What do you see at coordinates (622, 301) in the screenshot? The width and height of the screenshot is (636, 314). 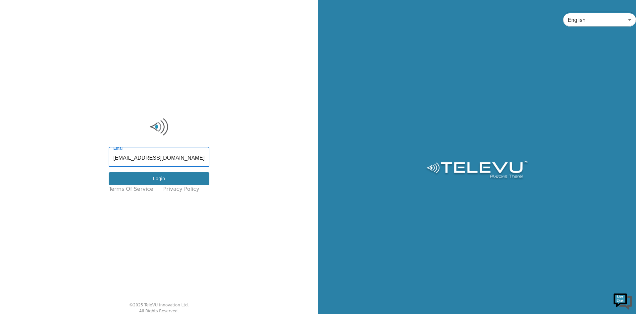 I see `img: Chat Widget` at bounding box center [622, 301].